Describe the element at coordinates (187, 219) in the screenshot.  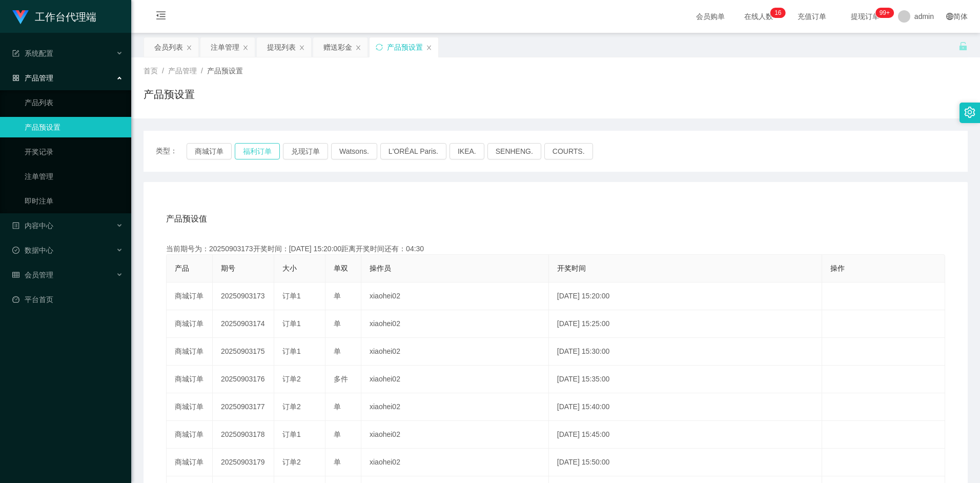
I see `span: 产品预设值` at that location.